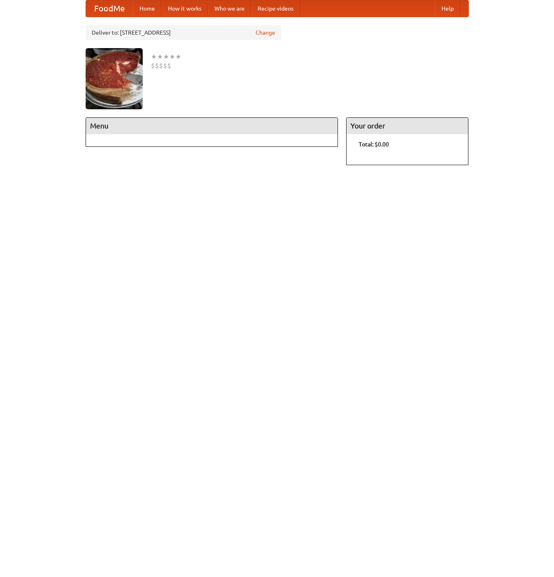 This screenshot has width=554, height=577. What do you see at coordinates (114, 79) in the screenshot?
I see `img: angular.jpg` at bounding box center [114, 79].